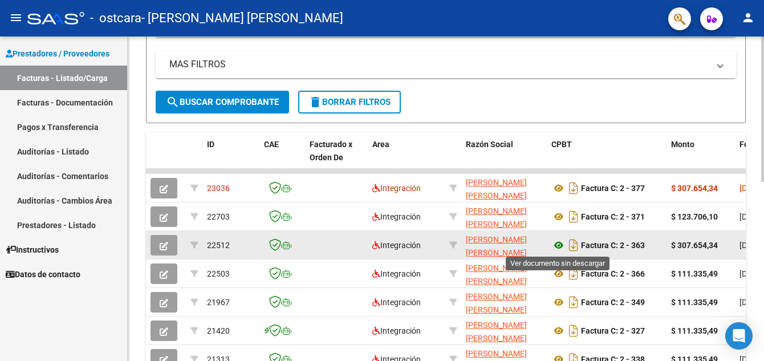 The height and width of the screenshot is (361, 764). Describe the element at coordinates (381, 144) in the screenshot. I see `span: Area` at that location.